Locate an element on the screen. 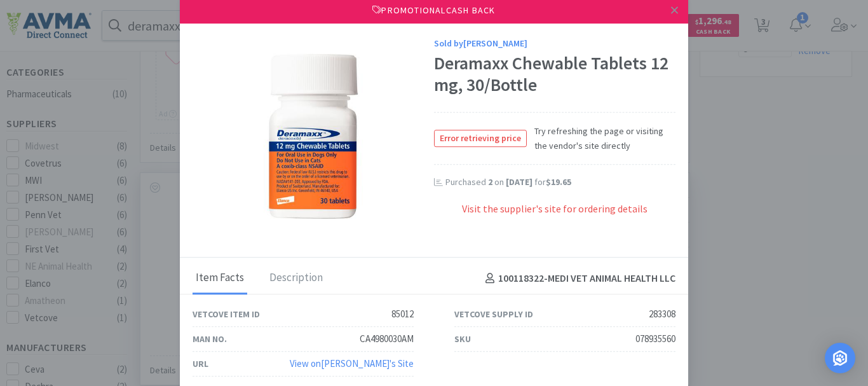 The height and width of the screenshot is (386, 868). div: SKU is located at coordinates (463, 338).